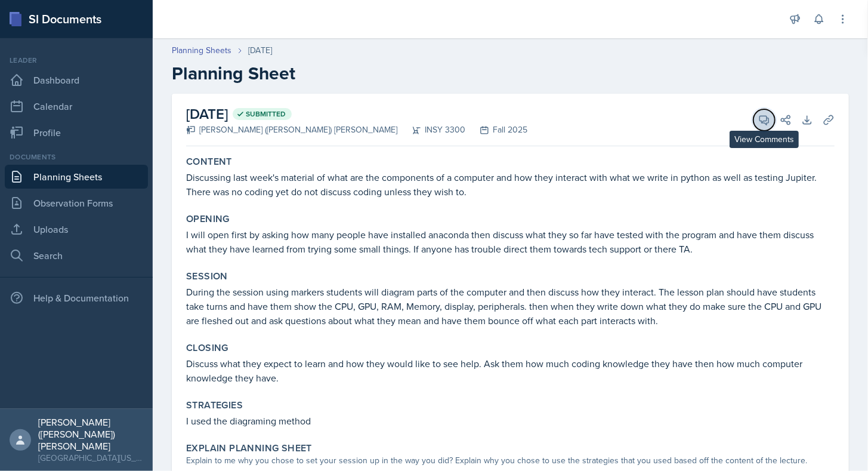 This screenshot has width=868, height=471. Describe the element at coordinates (510, 306) in the screenshot. I see `p: During the session using markers students will diagram parts of the computer and then discuss how...` at that location.